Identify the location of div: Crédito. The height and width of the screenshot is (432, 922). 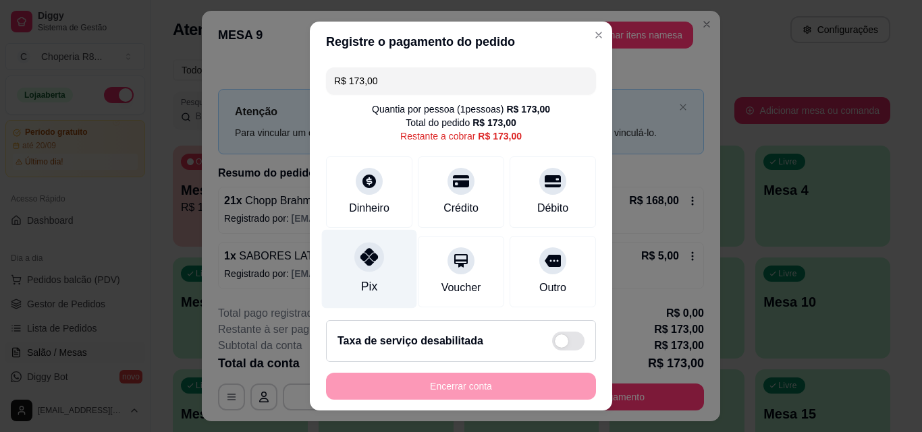
(461, 208).